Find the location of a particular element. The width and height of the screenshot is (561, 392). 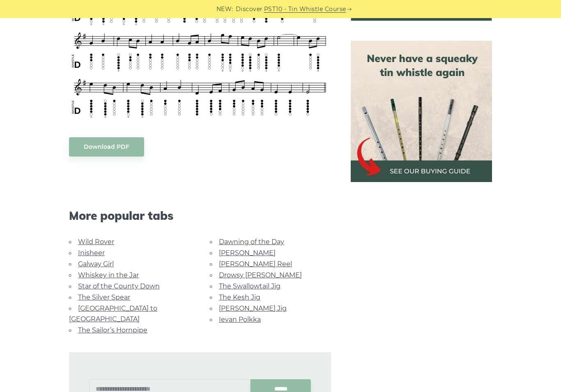

a: The Sailor’s Hornpipe is located at coordinates (113, 330).